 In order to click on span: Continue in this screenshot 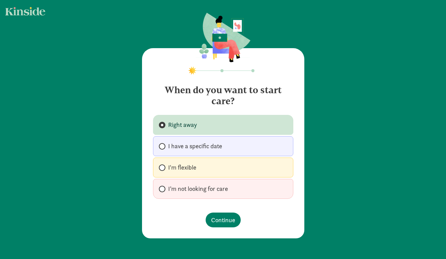, I will do `click(223, 220)`.